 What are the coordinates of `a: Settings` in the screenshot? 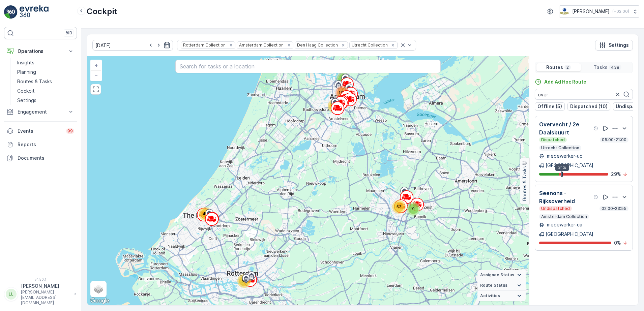 It's located at (46, 100).